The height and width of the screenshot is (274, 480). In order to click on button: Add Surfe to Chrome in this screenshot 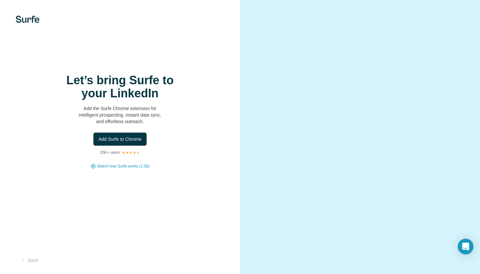, I will do `click(120, 139)`.